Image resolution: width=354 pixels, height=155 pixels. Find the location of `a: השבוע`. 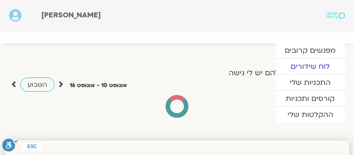

a: השבוע is located at coordinates (37, 84).